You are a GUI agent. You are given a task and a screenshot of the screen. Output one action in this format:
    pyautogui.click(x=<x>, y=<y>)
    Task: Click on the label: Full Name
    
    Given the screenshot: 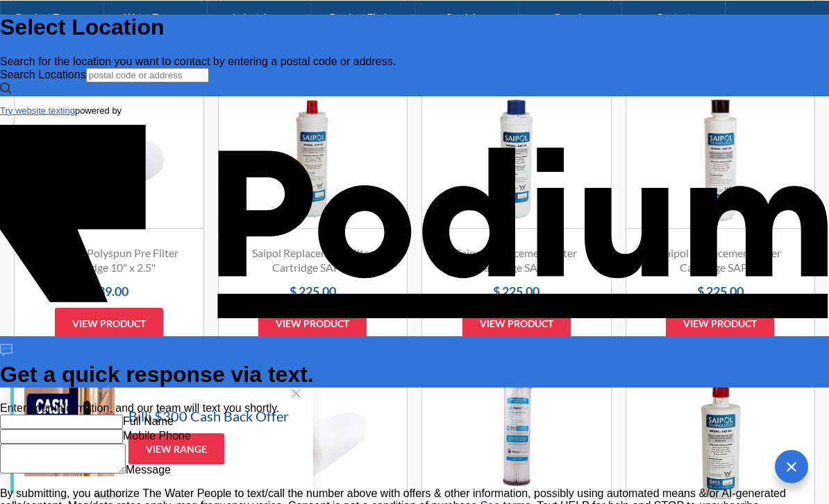 What is the action you would take?
    pyautogui.click(x=148, y=421)
    